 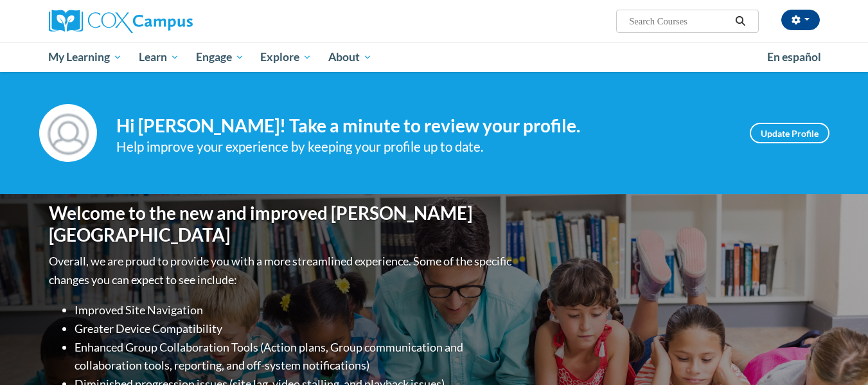 What do you see at coordinates (282, 271) in the screenshot?
I see `p: Overall, we are proud to provide you with a more streamlined experience. Some of the specific cha...` at bounding box center [282, 271].